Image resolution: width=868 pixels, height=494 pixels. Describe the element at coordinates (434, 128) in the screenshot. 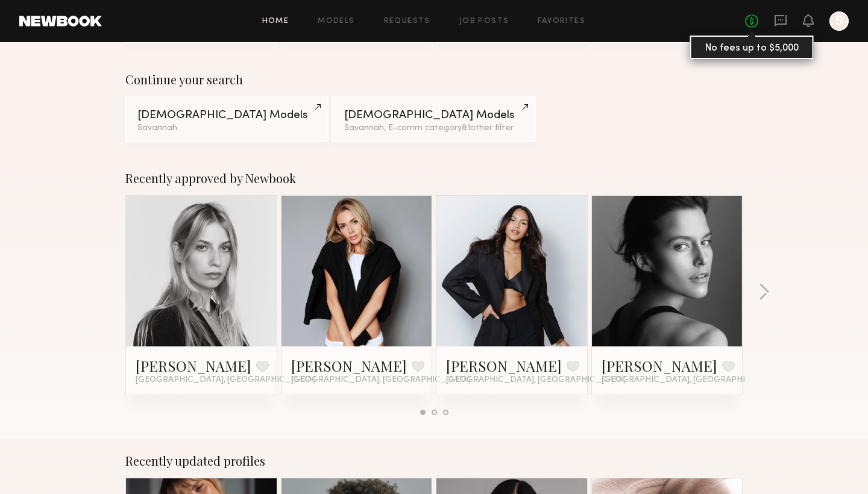

I see `div: Savannah, E-comm category` at that location.